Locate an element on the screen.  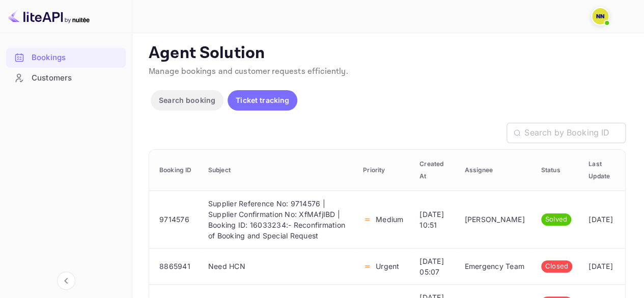
p: Agent Solution is located at coordinates (387, 53).